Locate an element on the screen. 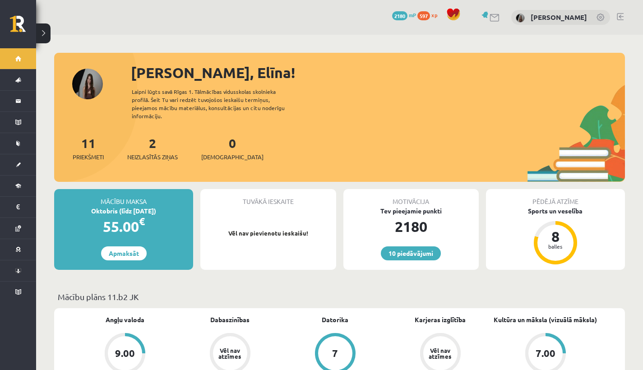  span: 597 is located at coordinates (424, 16).